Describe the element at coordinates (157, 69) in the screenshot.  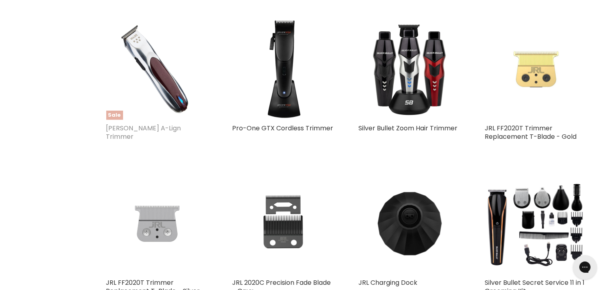
I see `img: Wahl A-Lign Trimmer` at that location.